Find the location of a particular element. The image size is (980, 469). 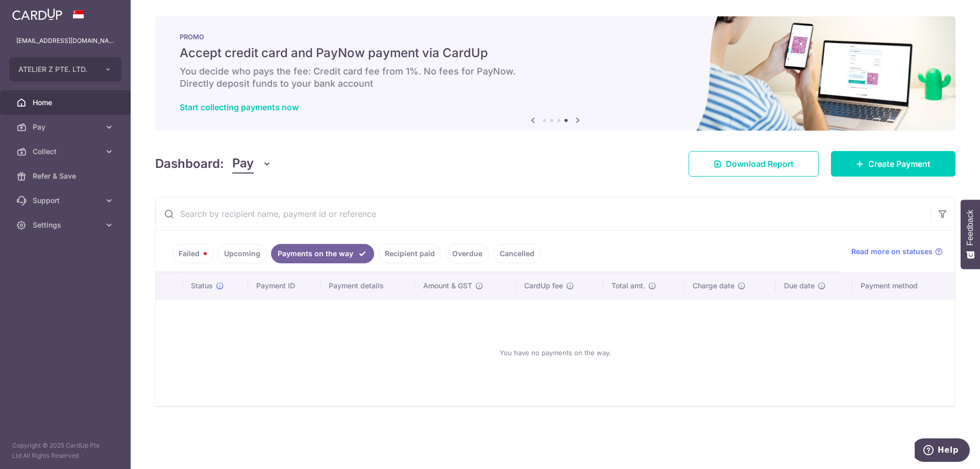

span: Total amt. is located at coordinates (628, 286).